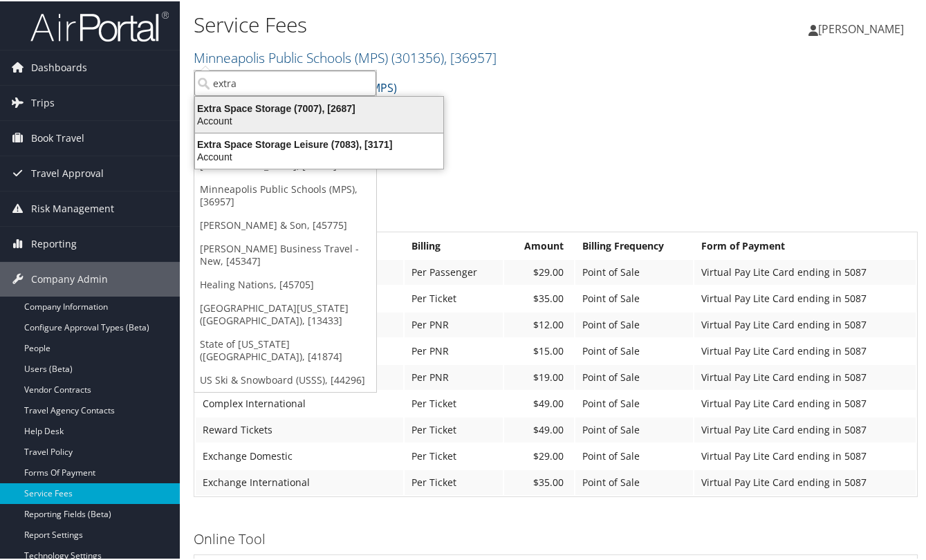 The width and height of the screenshot is (926, 560). What do you see at coordinates (538, 376) in the screenshot?
I see `td: $19.00` at bounding box center [538, 376].